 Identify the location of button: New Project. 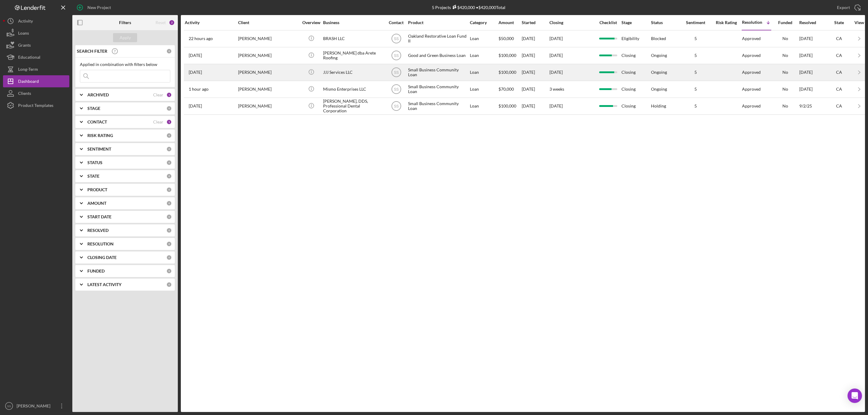
(95, 8).